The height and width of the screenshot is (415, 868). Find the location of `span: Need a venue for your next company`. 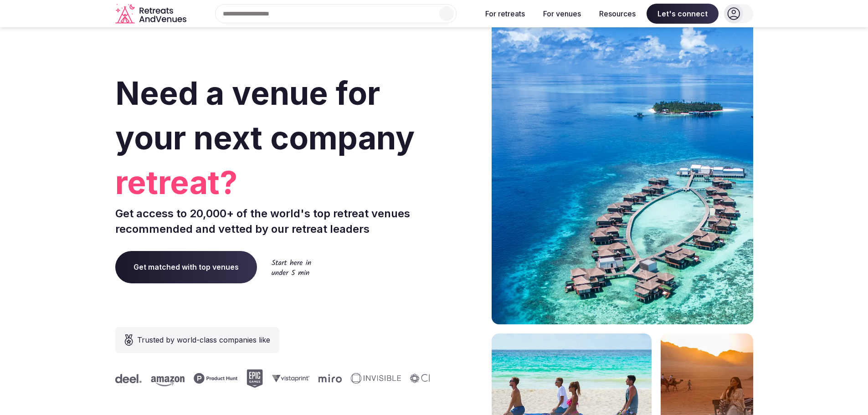

span: Need a venue for your next company is located at coordinates (265, 115).